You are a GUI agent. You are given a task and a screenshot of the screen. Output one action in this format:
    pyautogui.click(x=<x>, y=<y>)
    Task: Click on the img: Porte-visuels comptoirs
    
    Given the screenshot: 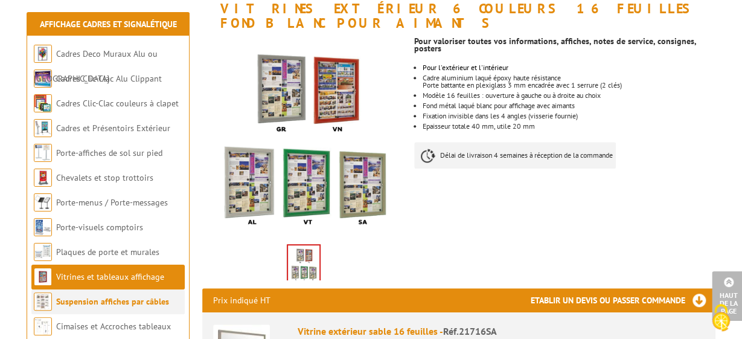 What is the action you would take?
    pyautogui.click(x=43, y=227)
    